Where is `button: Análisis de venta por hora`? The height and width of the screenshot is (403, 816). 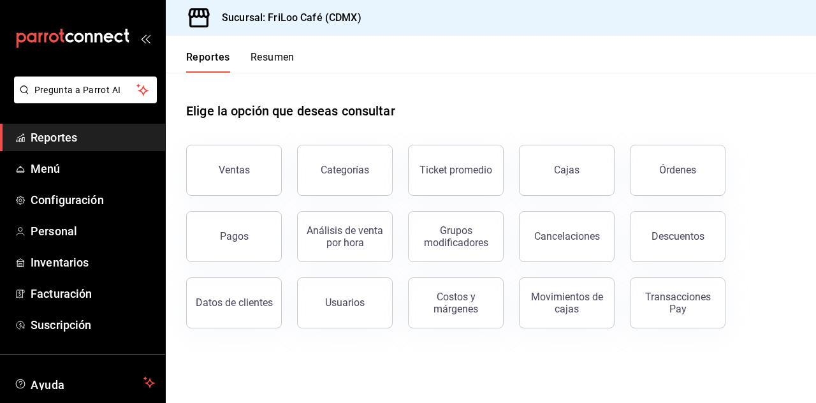
button: Análisis de venta por hora is located at coordinates (345, 237).